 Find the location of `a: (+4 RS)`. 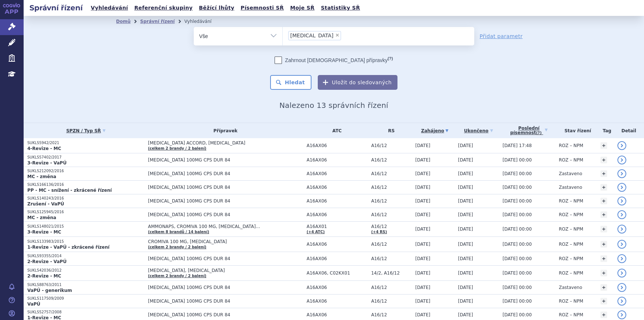

a: (+4 RS) is located at coordinates (379, 232).